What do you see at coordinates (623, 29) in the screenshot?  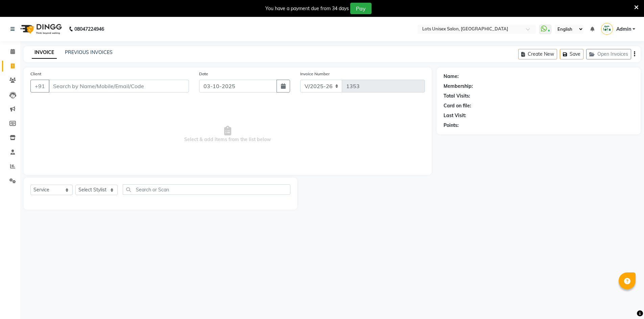 I see `span: Admin` at bounding box center [623, 29].